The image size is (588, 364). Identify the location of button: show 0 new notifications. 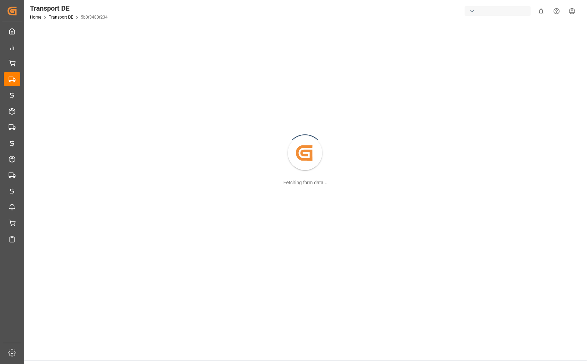
(541, 11).